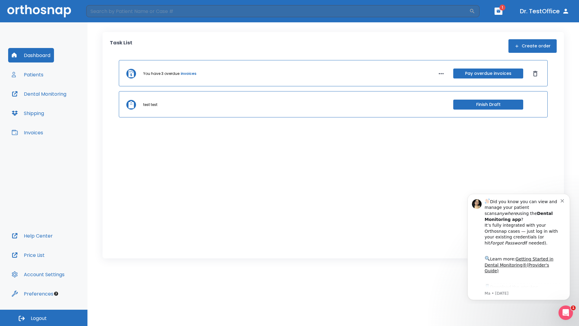 This screenshot has height=326, width=579. Describe the element at coordinates (533, 46) in the screenshot. I see `button: Create order` at that location.